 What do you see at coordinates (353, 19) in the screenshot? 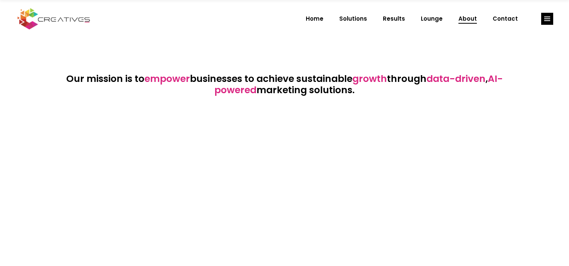
I see `a: Solutions` at bounding box center [353, 19].